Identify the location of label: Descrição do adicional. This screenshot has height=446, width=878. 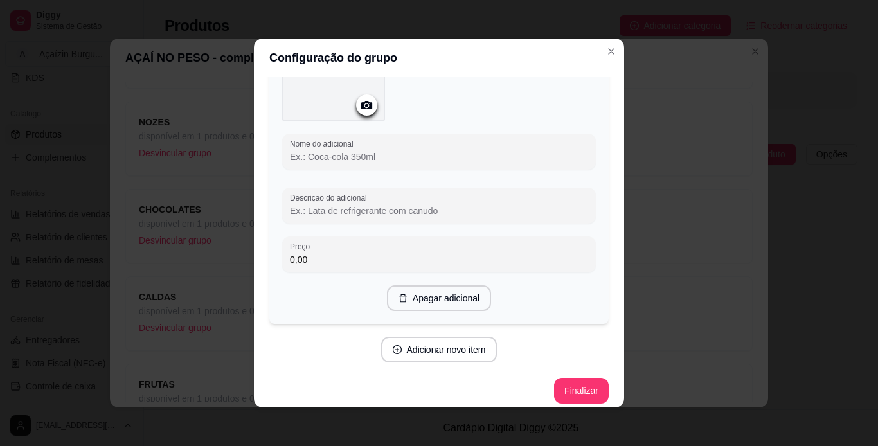
(330, 197).